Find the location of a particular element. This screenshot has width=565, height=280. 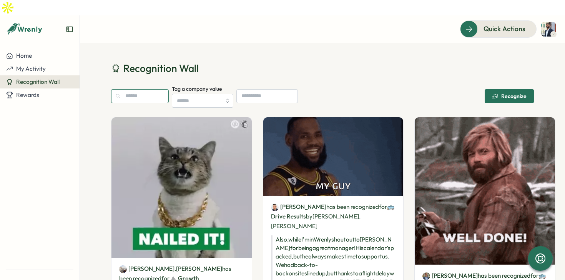

img: Matt Savel is located at coordinates (275, 207).